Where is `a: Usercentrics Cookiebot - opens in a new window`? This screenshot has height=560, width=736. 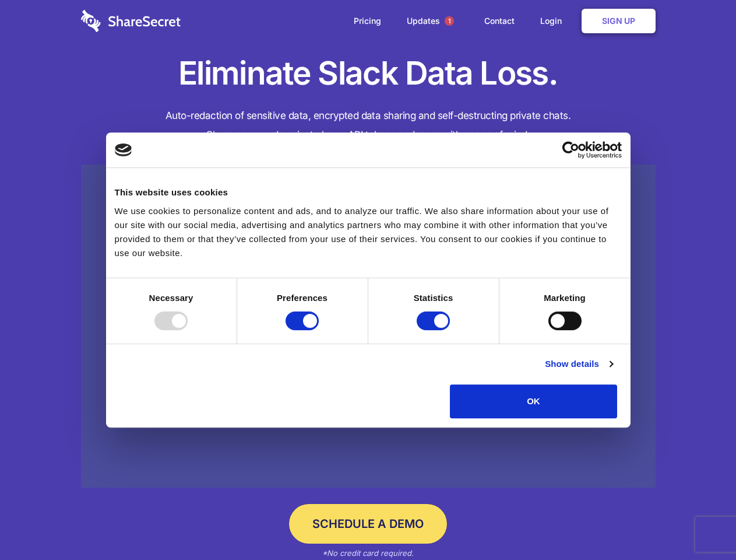 a: Usercentrics Cookiebot - opens in a new window is located at coordinates (571, 149).